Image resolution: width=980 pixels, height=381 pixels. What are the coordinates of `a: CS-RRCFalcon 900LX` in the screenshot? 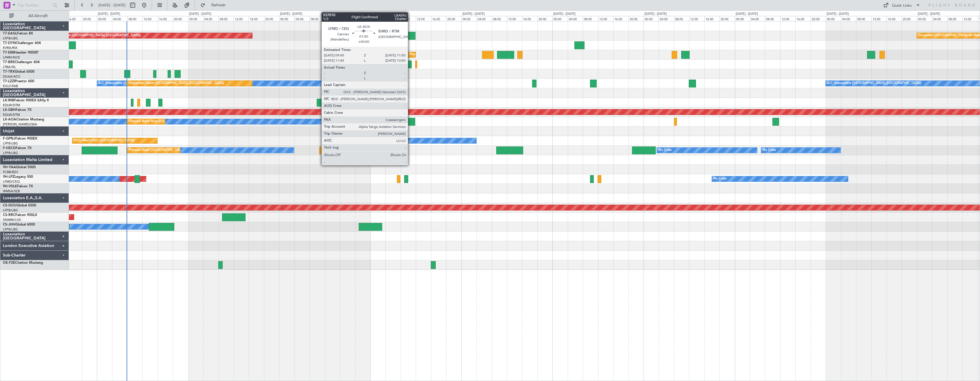 It's located at (20, 215).